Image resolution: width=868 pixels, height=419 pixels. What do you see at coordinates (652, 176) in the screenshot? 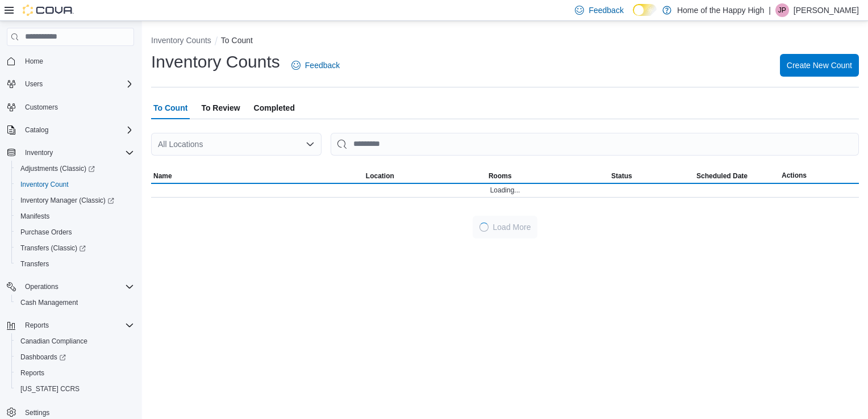
I see `button: Status` at bounding box center [652, 176].